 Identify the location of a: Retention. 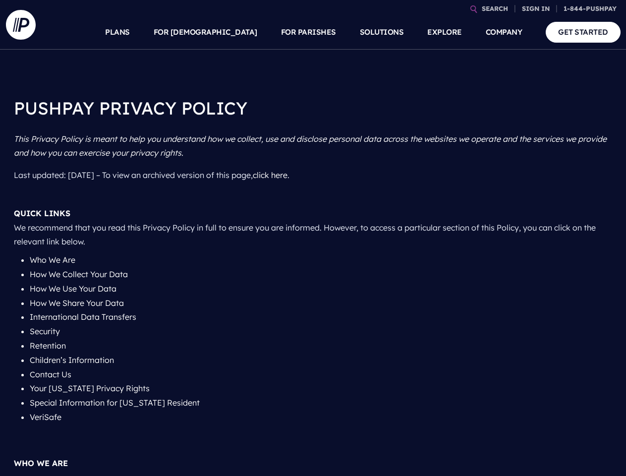
(48, 345).